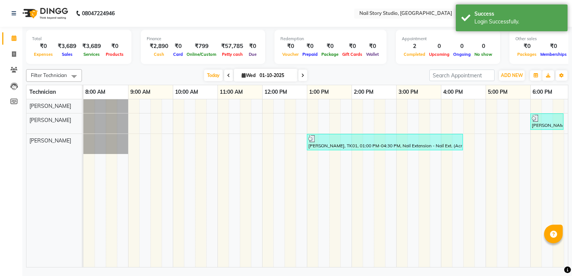 This screenshot has height=276, width=572. What do you see at coordinates (231, 92) in the screenshot?
I see `a: 11:00 AM` at bounding box center [231, 92].